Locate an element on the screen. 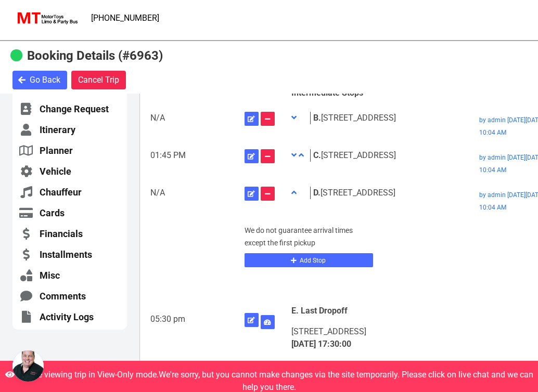 This screenshot has width=538, height=392. b: B. is located at coordinates (317, 118).